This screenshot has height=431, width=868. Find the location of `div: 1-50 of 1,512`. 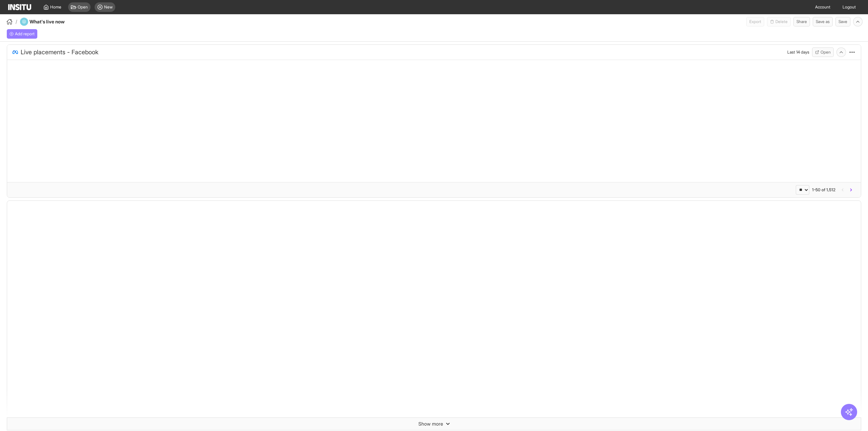

div: 1-50 of 1,512 is located at coordinates (823, 190).